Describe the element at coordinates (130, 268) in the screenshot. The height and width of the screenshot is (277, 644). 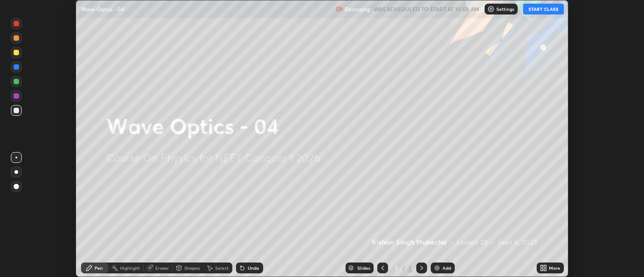
I see `div: Highlight` at that location.